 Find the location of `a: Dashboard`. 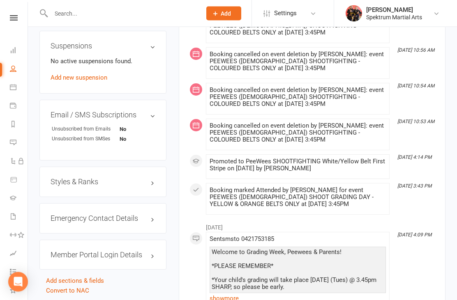

a: Dashboard is located at coordinates (19, 51).